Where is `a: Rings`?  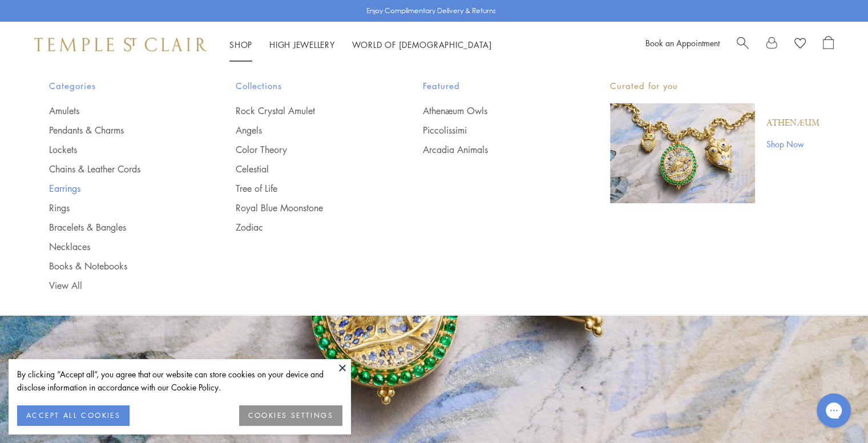
a: Rings is located at coordinates (120, 208).